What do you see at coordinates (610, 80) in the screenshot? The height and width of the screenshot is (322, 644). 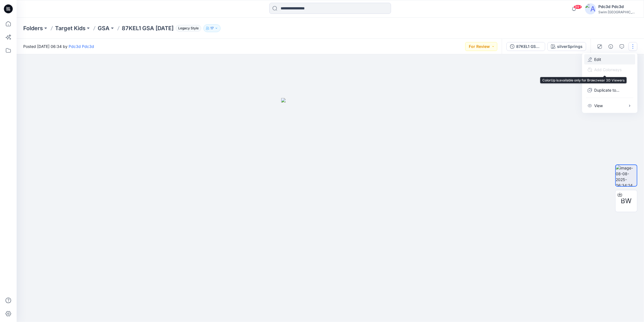 I see `p: Add to Collection` at bounding box center [610, 80].